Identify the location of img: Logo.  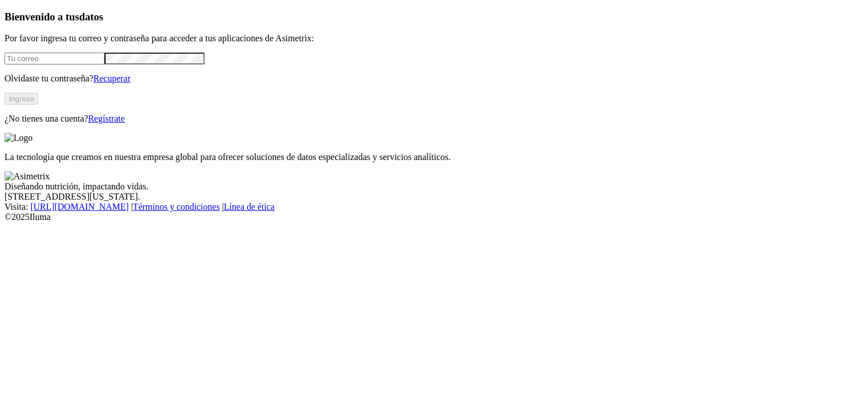
(18, 138).